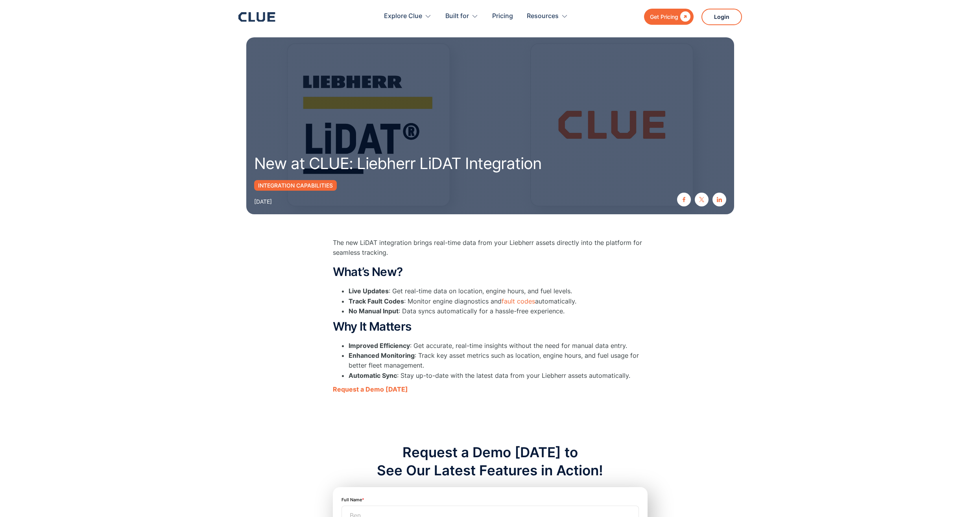 The width and height of the screenshot is (980, 517). Describe the element at coordinates (669, 17) in the screenshot. I see `a: Get Pricing` at that location.